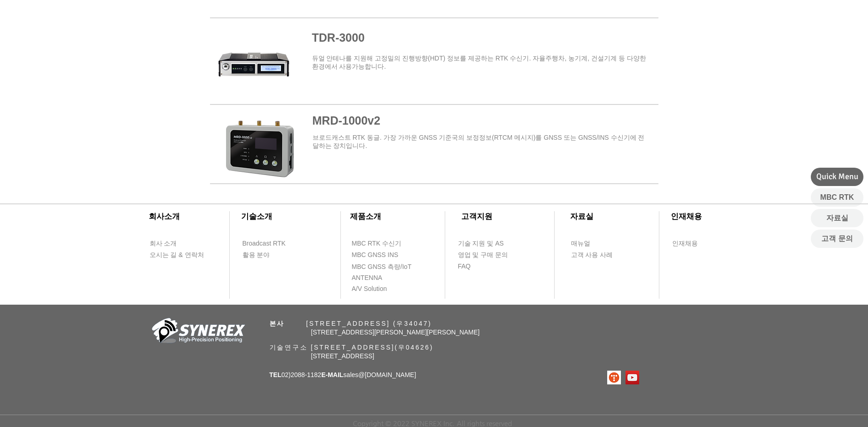 The image size is (868, 427). I want to click on span: Copyright © 2022 SYNEREX Inc. All rights reserved, so click(432, 423).